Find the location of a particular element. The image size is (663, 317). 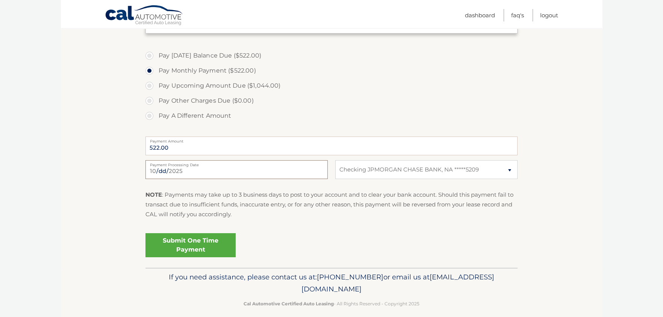

p: If you need assistance, please contact us at: or email us at is located at coordinates (331, 283).